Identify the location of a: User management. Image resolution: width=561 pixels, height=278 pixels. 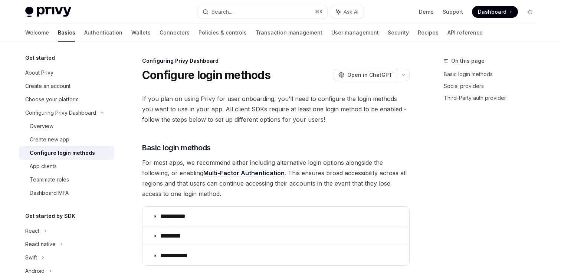
(355, 33).